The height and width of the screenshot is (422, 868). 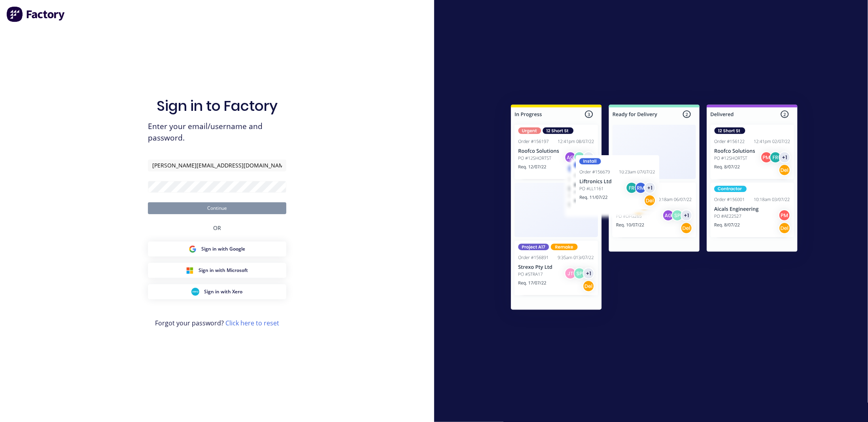 What do you see at coordinates (223, 249) in the screenshot?
I see `span: Sign in with Google` at bounding box center [223, 249].